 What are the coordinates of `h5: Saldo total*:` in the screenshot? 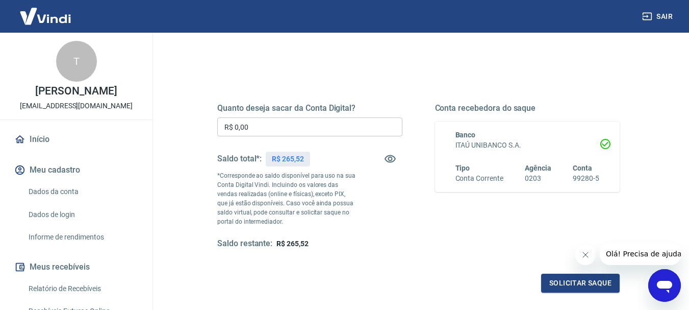 It's located at (239, 159).